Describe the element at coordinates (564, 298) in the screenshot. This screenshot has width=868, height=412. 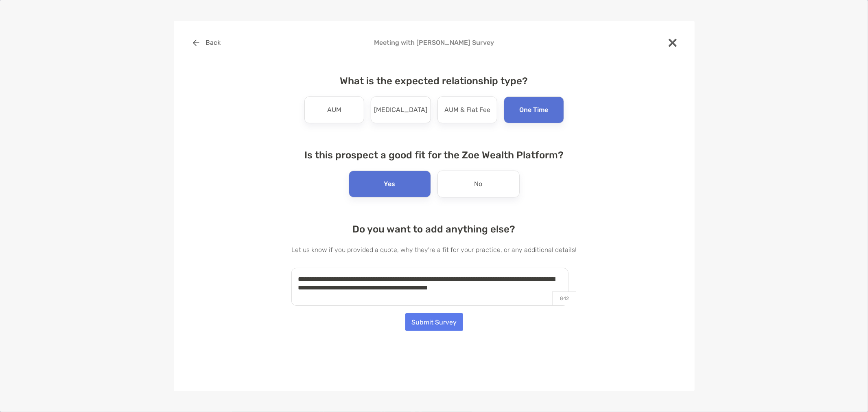
I see `p: 842` at that location.